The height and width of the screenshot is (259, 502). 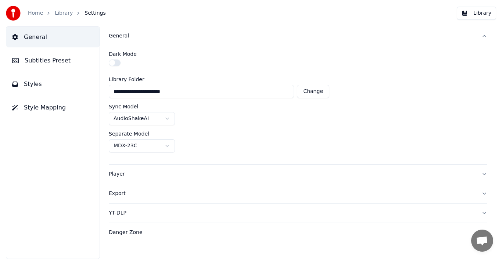 What do you see at coordinates (35, 13) in the screenshot?
I see `a: Home` at bounding box center [35, 13].